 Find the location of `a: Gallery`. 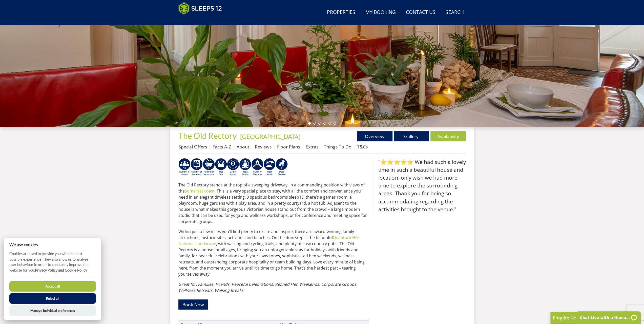

a: Gallery is located at coordinates (412, 136).